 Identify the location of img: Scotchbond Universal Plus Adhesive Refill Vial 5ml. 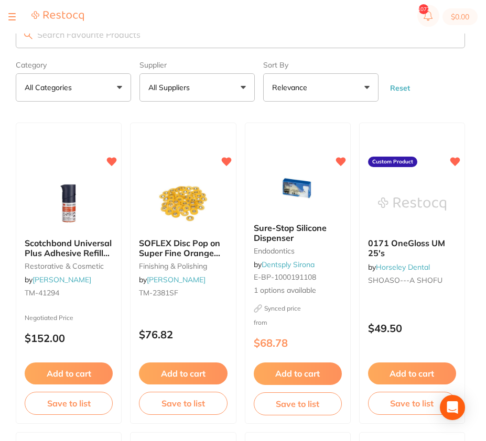
(69, 204).